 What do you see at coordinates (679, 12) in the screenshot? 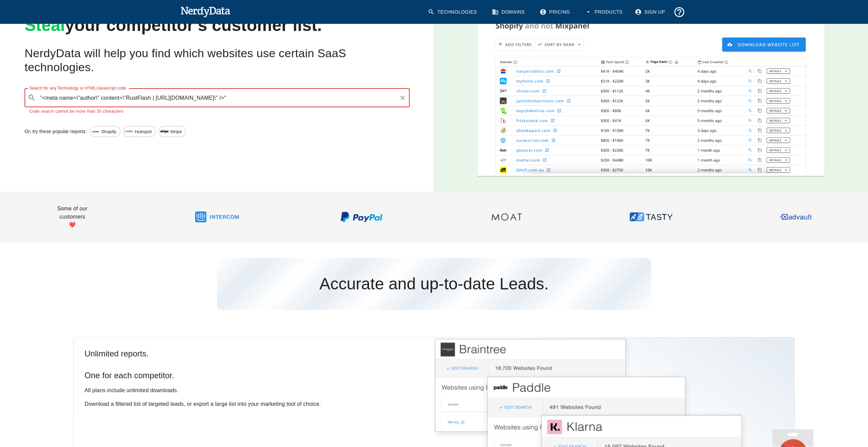
I see `button: Support and Documentation` at bounding box center [679, 12].